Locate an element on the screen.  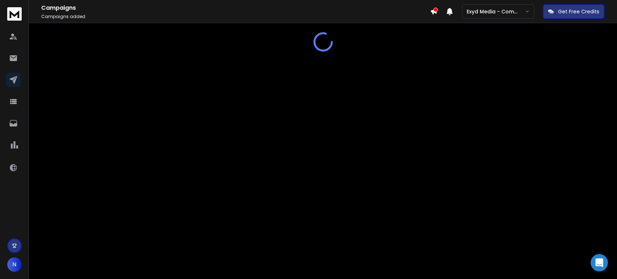
p: Get Free Credits is located at coordinates (579, 12).